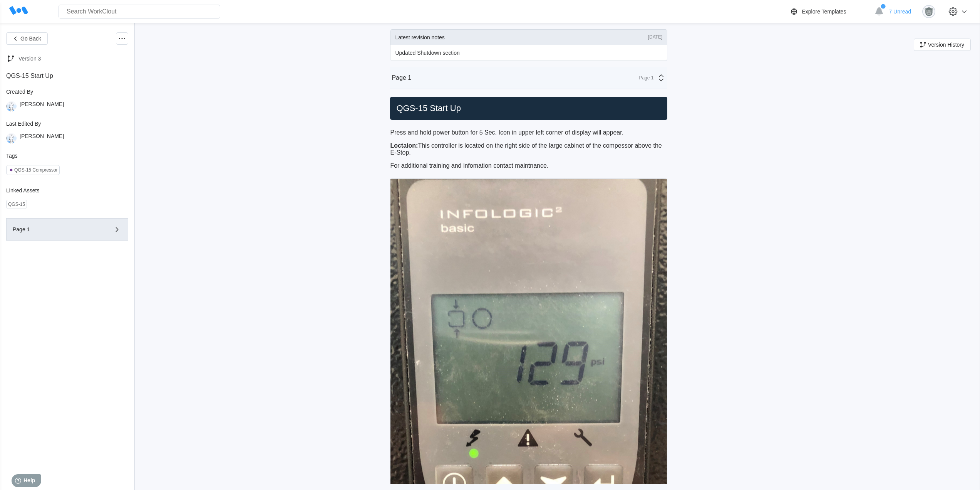  I want to click on div: QGS-15 Compressor, so click(36, 170).